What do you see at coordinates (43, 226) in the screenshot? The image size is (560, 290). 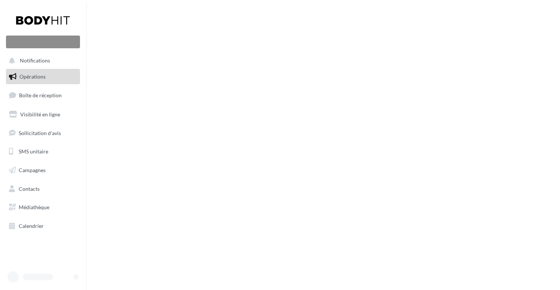 I see `a: Calendrier` at bounding box center [43, 226].